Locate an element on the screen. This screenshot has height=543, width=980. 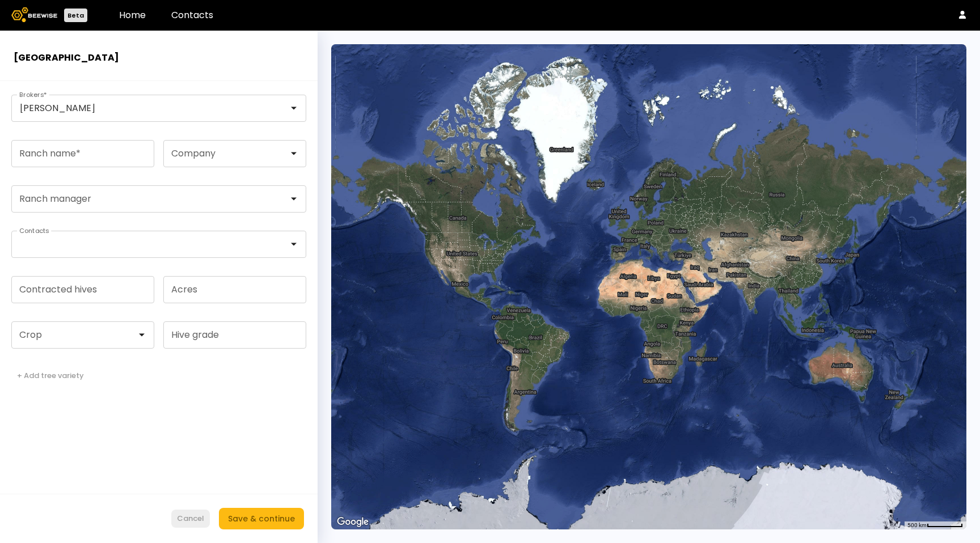
button: Map Scale: 500 km per 60 pixels is located at coordinates (935, 526).